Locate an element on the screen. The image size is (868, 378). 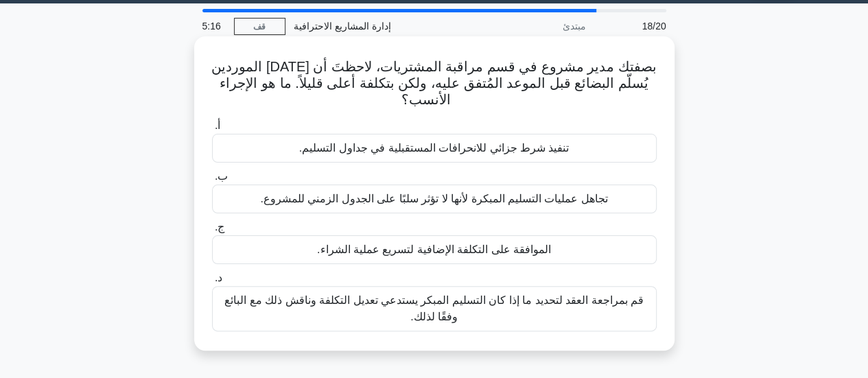
font: قم بمراجعة العقد لتحديد ما إذا كان التسليم المبكر يستدعي تعديل التكلفة وناقش ذلك مع البائع وفقًا ... is located at coordinates (434, 308).